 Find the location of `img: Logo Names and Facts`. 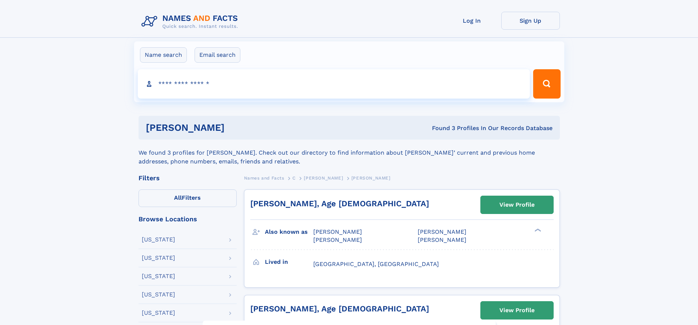

img: Logo Names and Facts is located at coordinates (191, 22).